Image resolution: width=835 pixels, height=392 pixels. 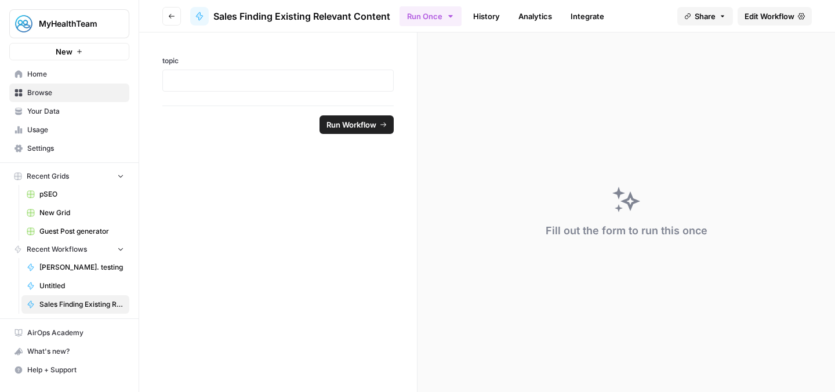 What do you see at coordinates (278, 61) in the screenshot?
I see `label: topic` at bounding box center [278, 61].